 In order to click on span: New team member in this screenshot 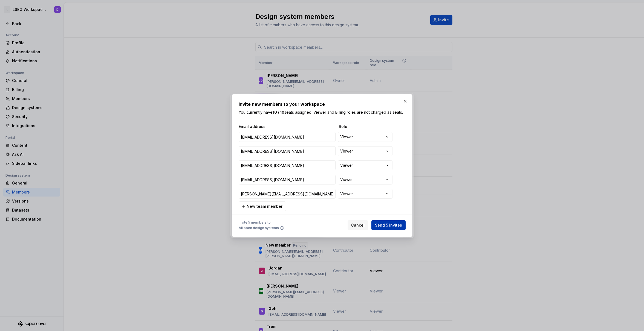, I will do `click(264, 206)`.